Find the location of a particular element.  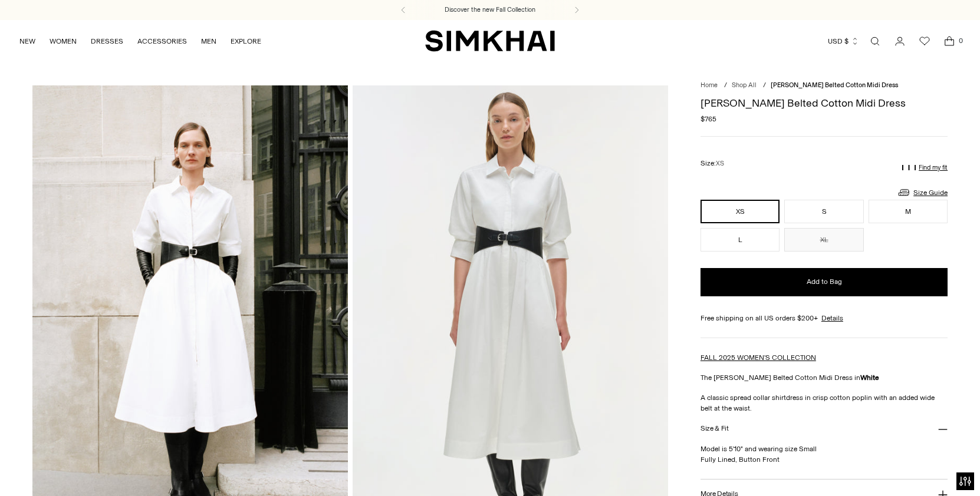

a: Details is located at coordinates (832, 318).